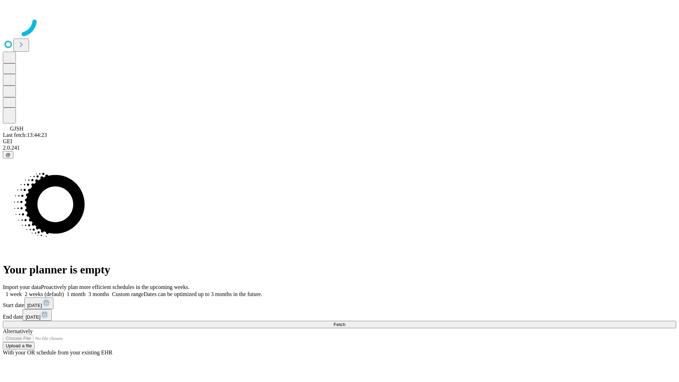  What do you see at coordinates (58, 352) in the screenshot?
I see `span: With your OR schedule from your existing EHR` at bounding box center [58, 352].